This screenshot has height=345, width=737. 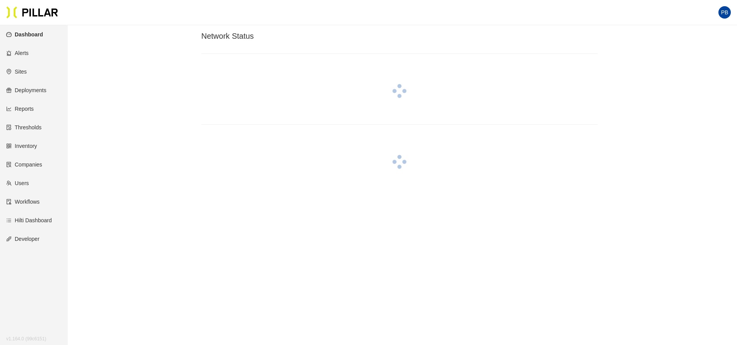 What do you see at coordinates (20, 109) in the screenshot?
I see `a: line-chartReports` at bounding box center [20, 109].